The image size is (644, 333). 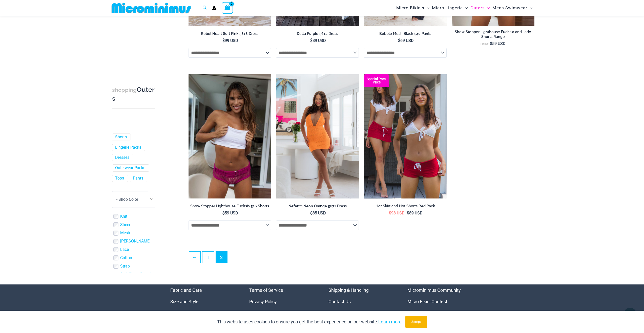 What do you see at coordinates (317, 35) in the screenshot?
I see `a: Delta Purple 5612 Dress` at bounding box center [317, 35].